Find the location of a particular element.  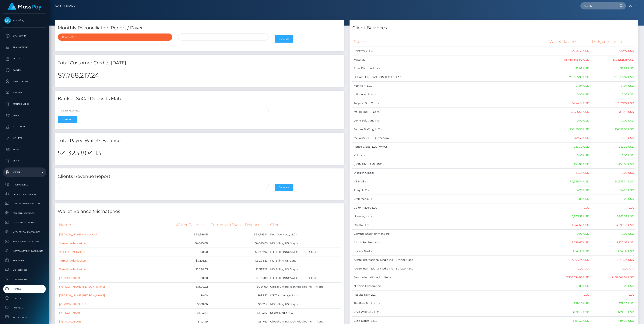

td: $64,886.51 is located at coordinates (192, 235).